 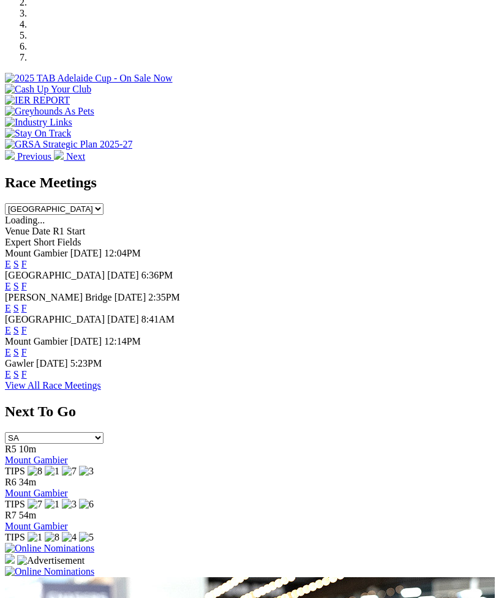 I want to click on span: 8:41AM, so click(x=158, y=319).